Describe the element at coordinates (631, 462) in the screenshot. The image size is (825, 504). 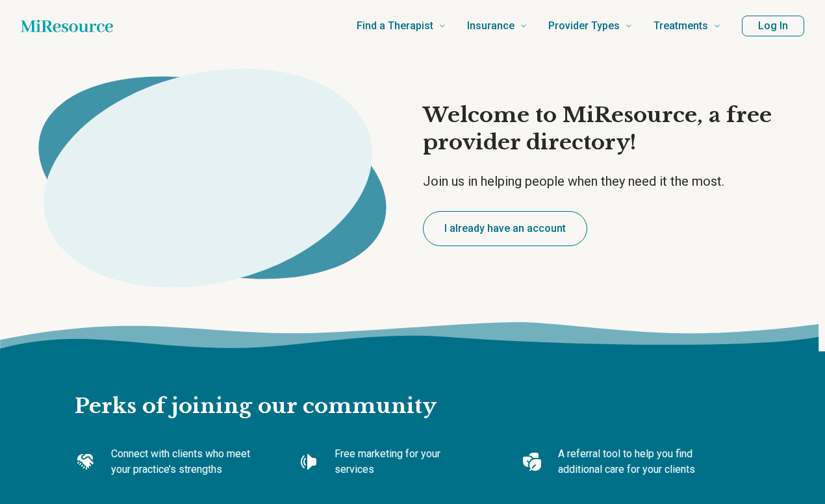
I see `p: A referral tool to help you find additional care for your clients` at that location.